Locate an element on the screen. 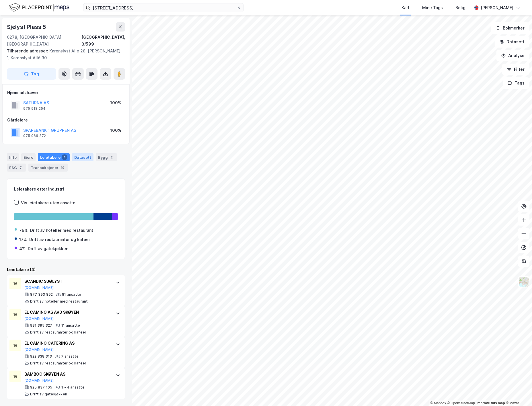 The width and height of the screenshot is (532, 406). button: Bokmerker is located at coordinates (510, 28).